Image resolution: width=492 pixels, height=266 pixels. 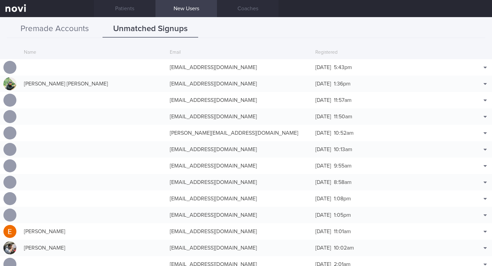 What do you see at coordinates (343, 67) in the screenshot?
I see `span: 5:43pm` at bounding box center [343, 67].